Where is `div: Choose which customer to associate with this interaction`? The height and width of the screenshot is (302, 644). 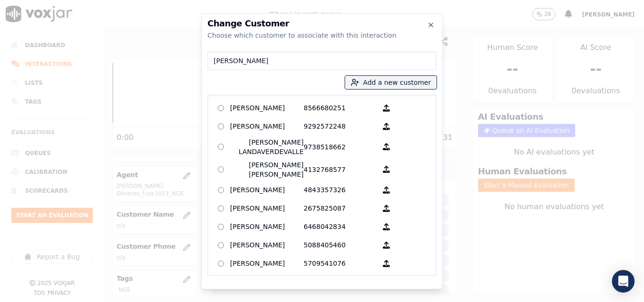
div: Choose which customer to associate with this interaction is located at coordinates (322, 35).